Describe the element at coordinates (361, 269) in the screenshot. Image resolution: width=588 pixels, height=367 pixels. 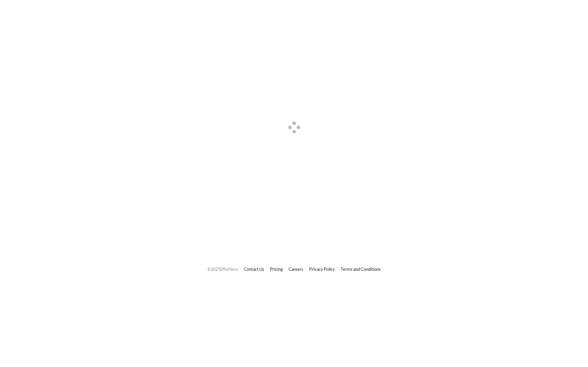
I see `a: Terms and Conditions` at that location.